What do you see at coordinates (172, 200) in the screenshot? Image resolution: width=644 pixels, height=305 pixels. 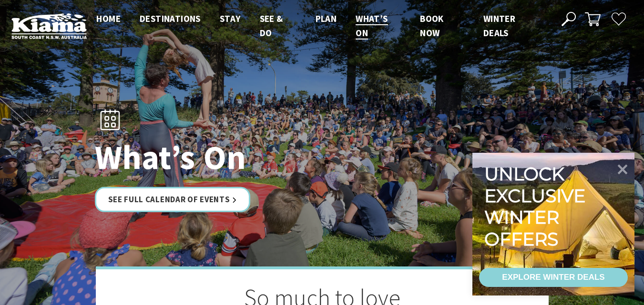 I see `a: See Full Calendar of Events` at bounding box center [172, 200].